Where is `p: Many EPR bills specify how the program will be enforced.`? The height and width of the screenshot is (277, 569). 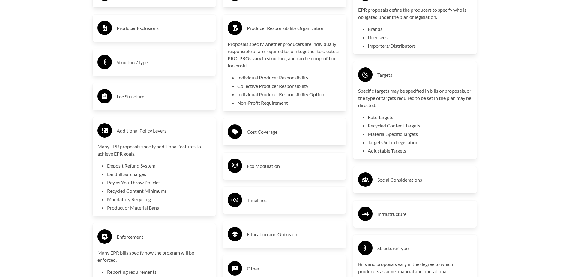 p: Many EPR bills specify how the program will be enforced. is located at coordinates (154, 257).